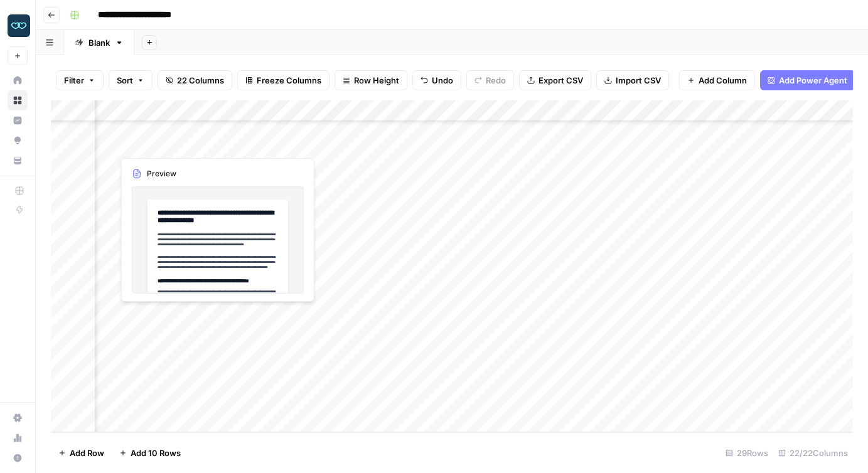 The width and height of the screenshot is (868, 473). Describe the element at coordinates (371, 80) in the screenshot. I see `button: Row Height` at that location.